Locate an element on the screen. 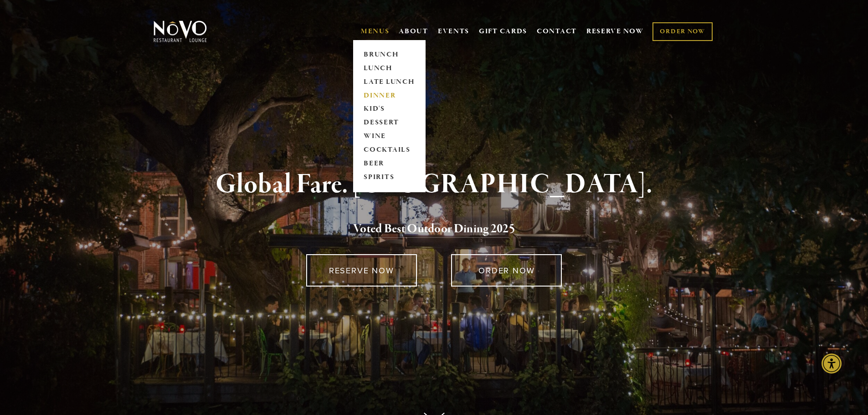  a: LATE LUNCH is located at coordinates (389, 82).